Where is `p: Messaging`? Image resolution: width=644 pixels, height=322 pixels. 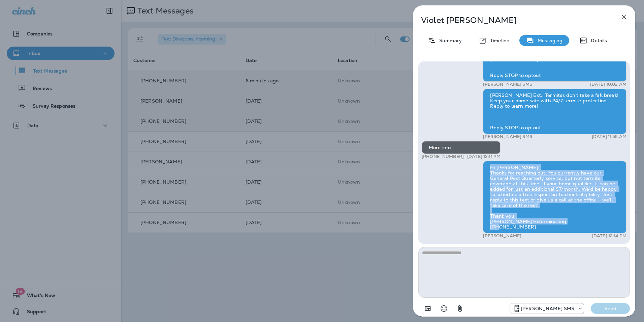
p: Messaging is located at coordinates (548, 41).